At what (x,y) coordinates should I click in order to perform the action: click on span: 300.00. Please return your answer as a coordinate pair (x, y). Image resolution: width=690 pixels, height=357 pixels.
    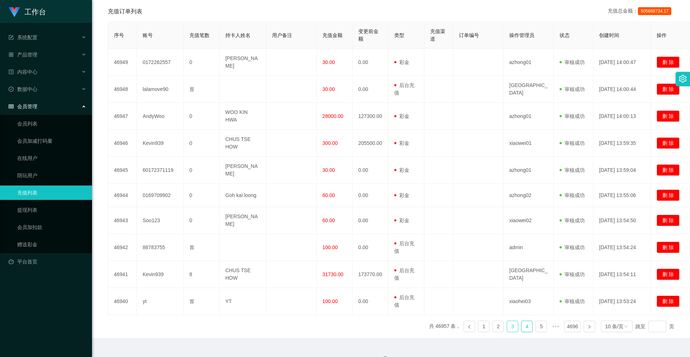
    Looking at the image, I should click on (330, 143).